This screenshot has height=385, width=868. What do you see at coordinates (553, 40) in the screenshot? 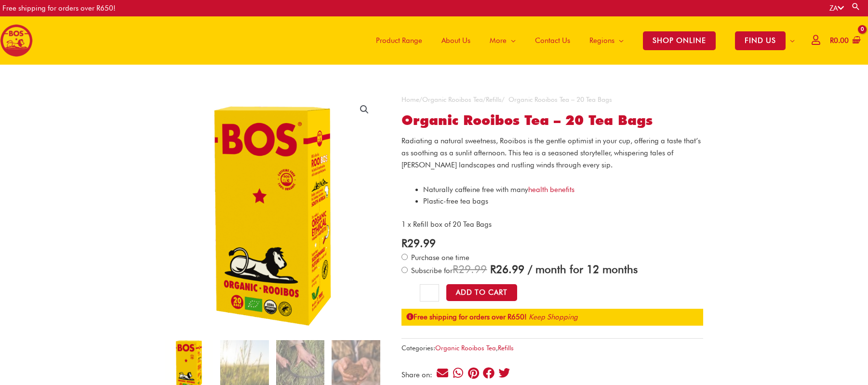
I see `a: Contact Us` at bounding box center [553, 40].